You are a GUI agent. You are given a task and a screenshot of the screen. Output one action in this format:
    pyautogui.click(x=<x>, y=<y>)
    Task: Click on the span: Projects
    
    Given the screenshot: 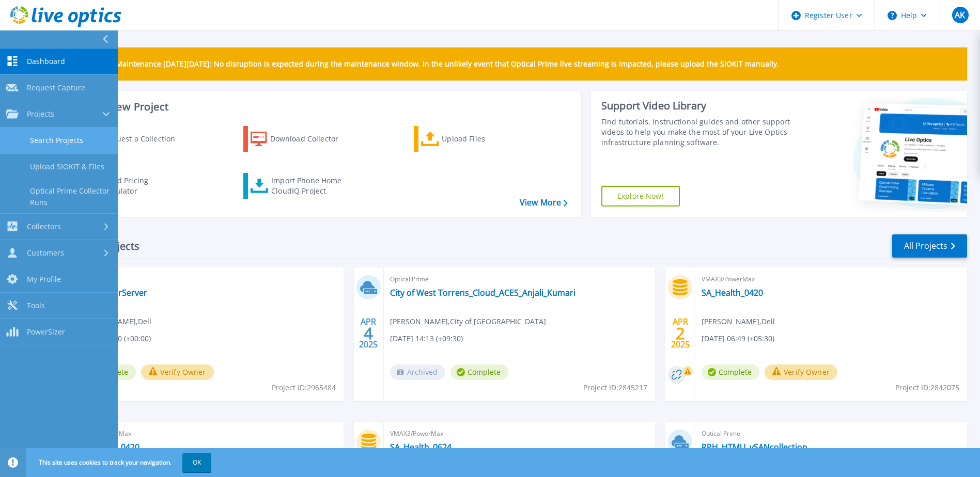 What is the action you would take?
    pyautogui.click(x=41, y=114)
    